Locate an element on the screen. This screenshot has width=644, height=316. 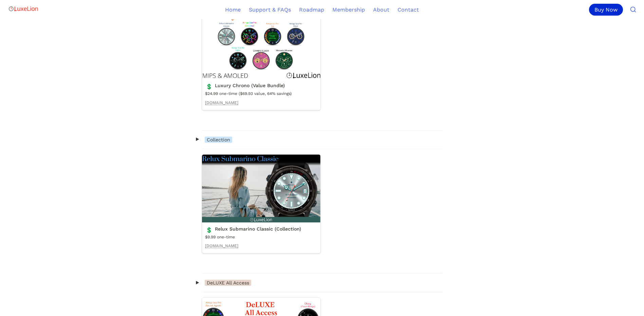
a: Luxury Chrono (Value Bundle) is located at coordinates (261, 61).